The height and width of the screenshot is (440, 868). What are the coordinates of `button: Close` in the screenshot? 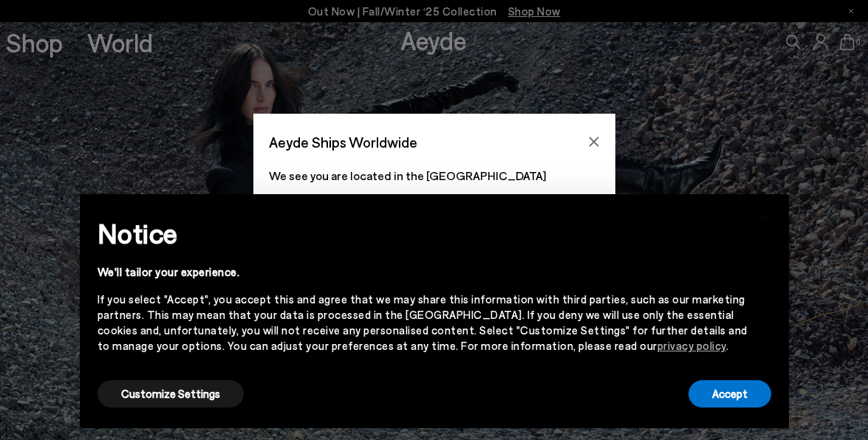 It's located at (594, 141).